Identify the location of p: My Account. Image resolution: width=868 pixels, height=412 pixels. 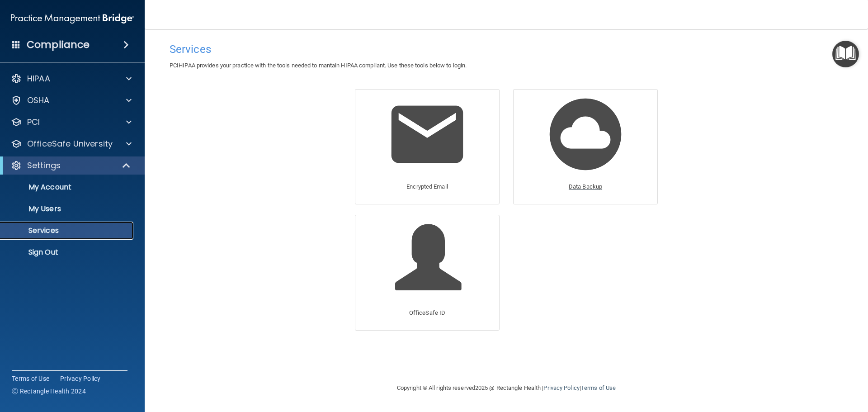
(67, 187).